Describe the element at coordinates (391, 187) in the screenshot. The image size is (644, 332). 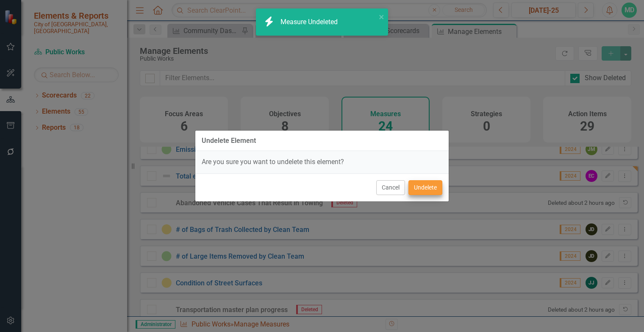
I see `button: Cancel` at that location.